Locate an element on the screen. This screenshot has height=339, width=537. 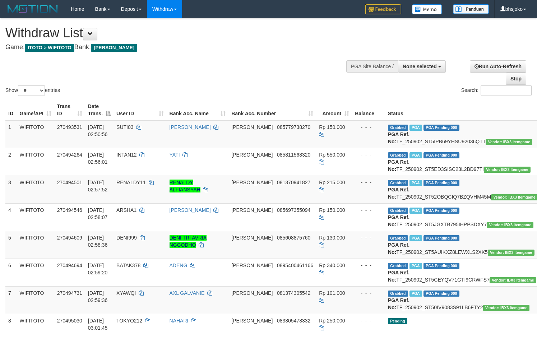
th: Balance is located at coordinates (368, 110).